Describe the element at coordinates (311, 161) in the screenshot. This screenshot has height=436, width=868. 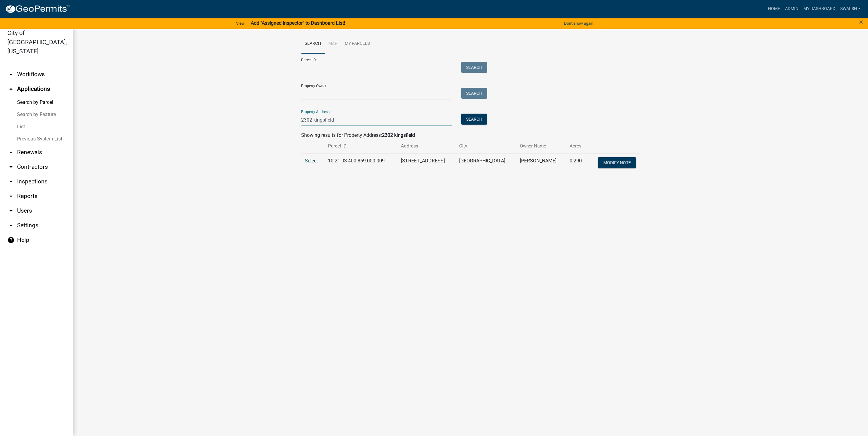
I see `a: Select` at that location.